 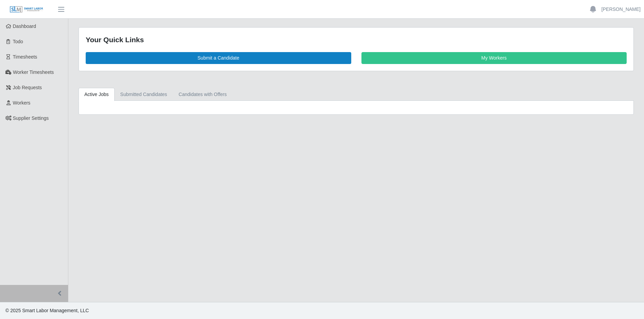 I want to click on a: My Workers, so click(x=494, y=58).